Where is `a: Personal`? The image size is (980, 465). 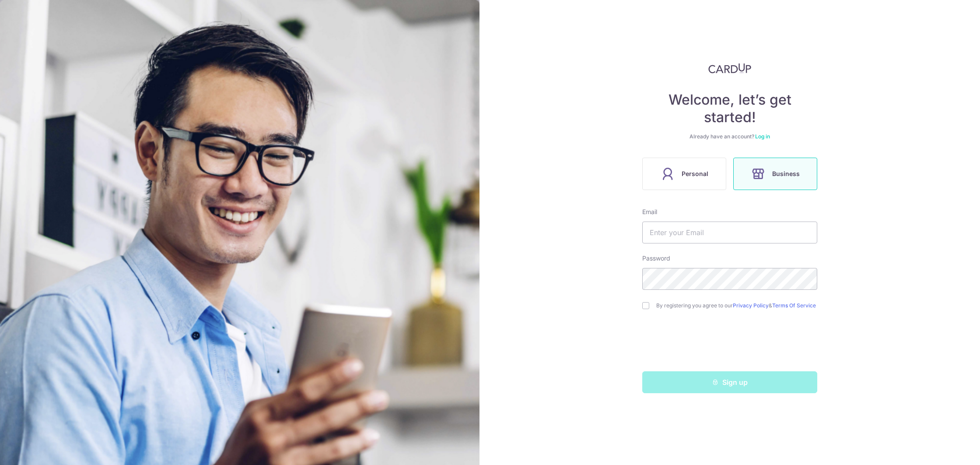 a: Personal is located at coordinates (684, 174).